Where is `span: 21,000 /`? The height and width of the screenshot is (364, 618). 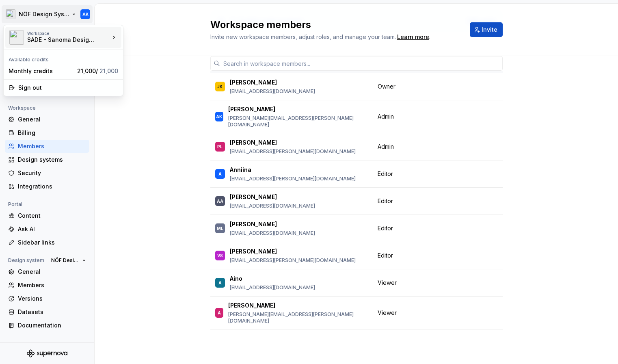 span: 21,000 / is located at coordinates (98, 70).